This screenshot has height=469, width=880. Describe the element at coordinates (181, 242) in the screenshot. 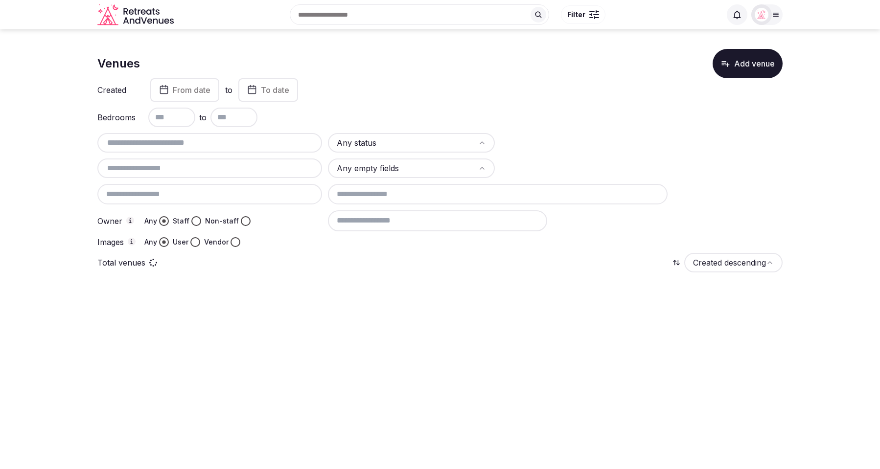

I see `label: User` at that location.